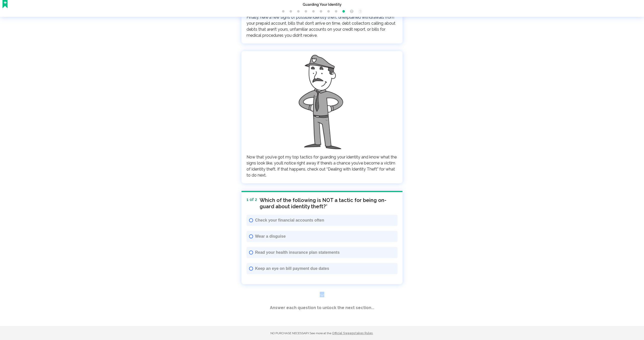  Describe the element at coordinates (322, 268) in the screenshot. I see `button: Keep an eye on bill payment due dates` at that location.